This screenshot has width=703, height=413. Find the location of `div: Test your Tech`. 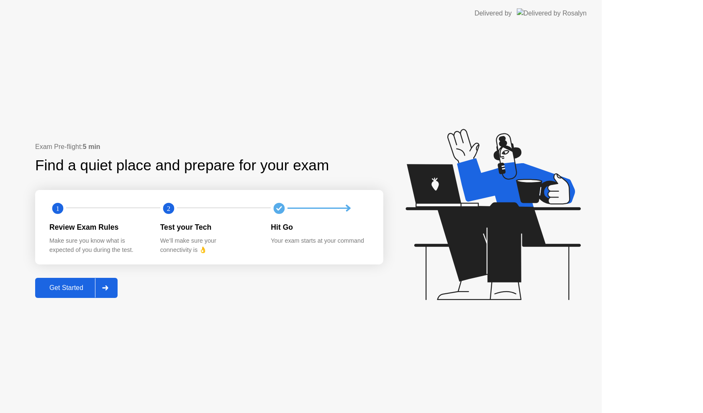

div: Test your Tech is located at coordinates (209, 227).